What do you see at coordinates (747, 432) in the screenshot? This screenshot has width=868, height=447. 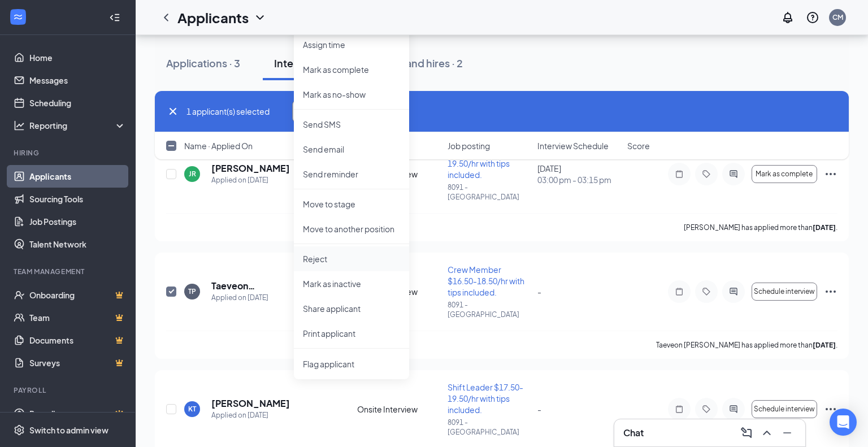 I see `button: ComposeMessage` at bounding box center [747, 432].